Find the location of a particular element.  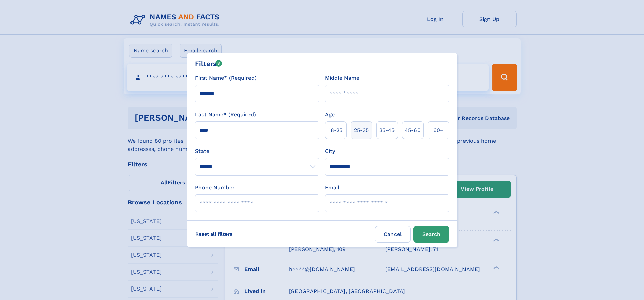

label: Email is located at coordinates (332, 188).